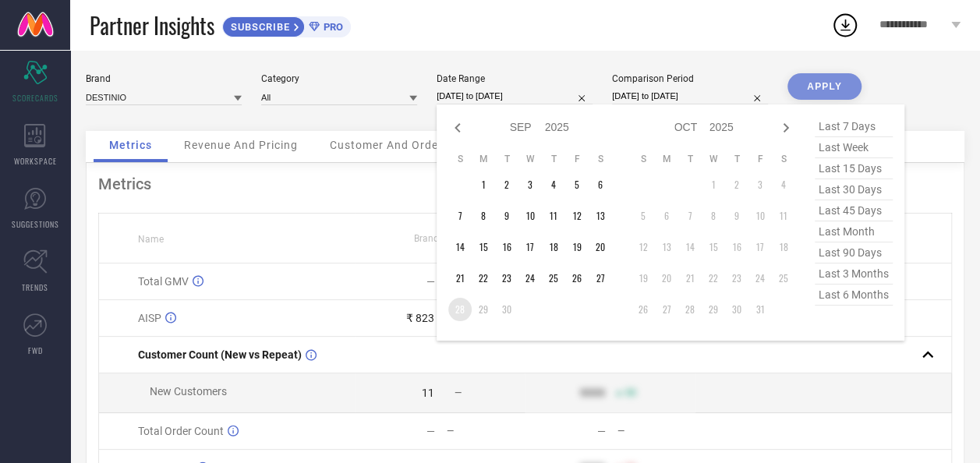  I want to click on span: AISP, so click(150, 319).